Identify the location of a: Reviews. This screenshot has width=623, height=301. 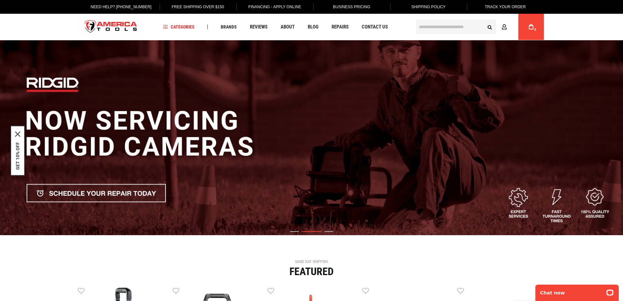
(259, 27).